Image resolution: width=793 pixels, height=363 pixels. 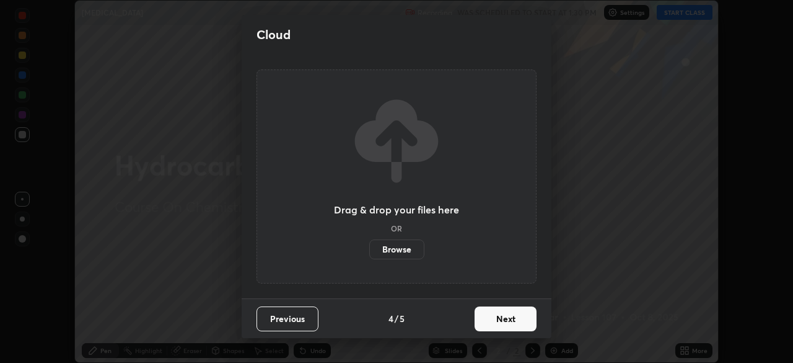 What do you see at coordinates (506, 319) in the screenshot?
I see `button: Next` at bounding box center [506, 319].